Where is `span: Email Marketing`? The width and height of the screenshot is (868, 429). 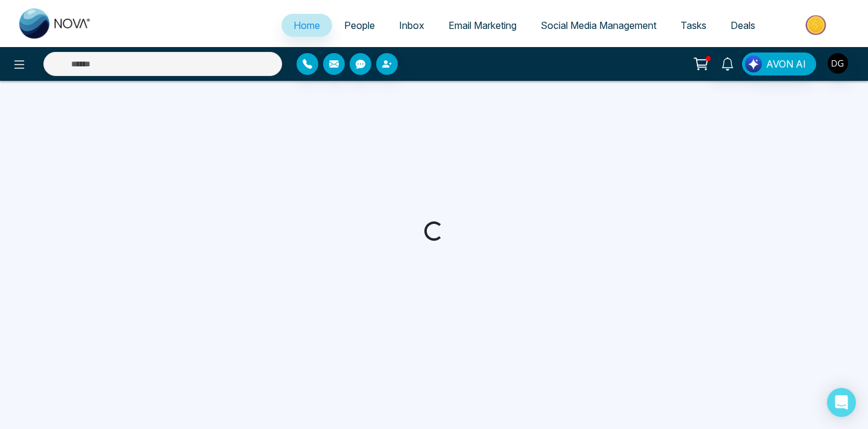
span: Email Marketing is located at coordinates (482, 26).